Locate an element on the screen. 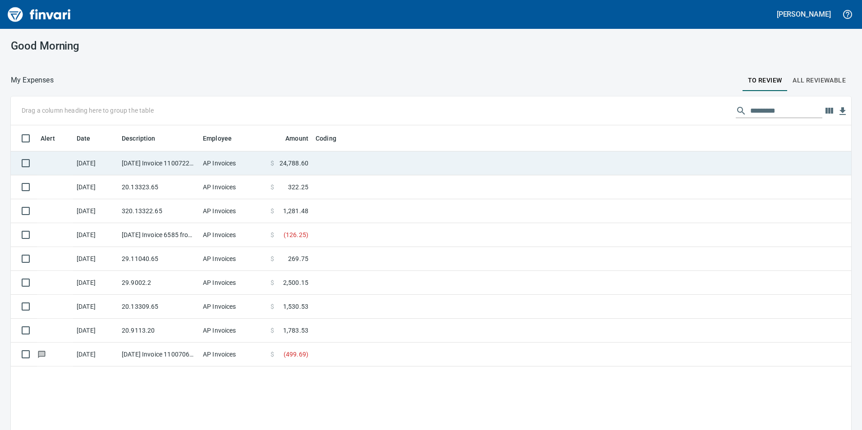 The width and height of the screenshot is (862, 430). td: 29.9002.2 is located at coordinates (159, 283).